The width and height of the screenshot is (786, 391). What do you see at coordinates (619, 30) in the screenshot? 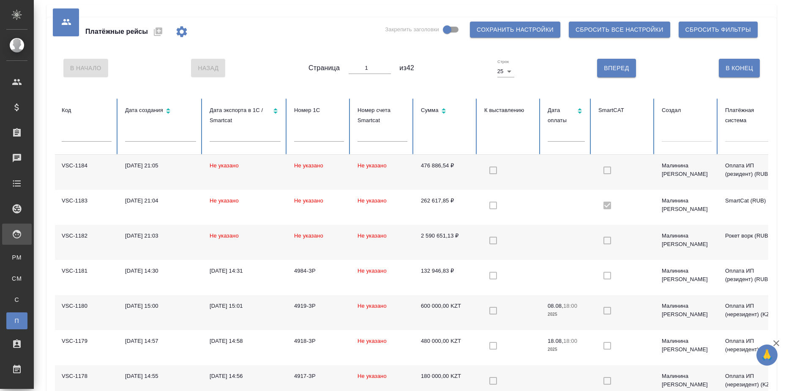
I see `button: Сбросить все настройки` at bounding box center [619, 30].